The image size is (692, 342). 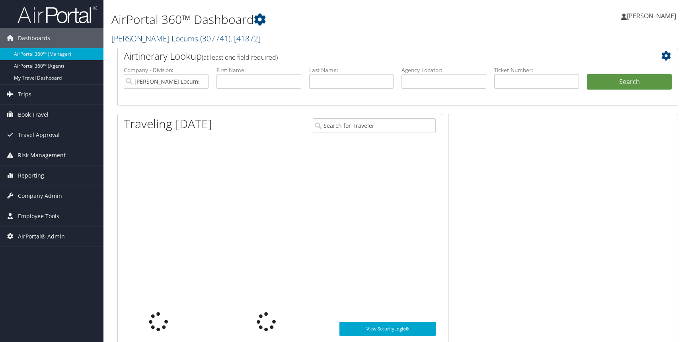 I want to click on a: View SecurityLogic®, so click(x=387, y=329).